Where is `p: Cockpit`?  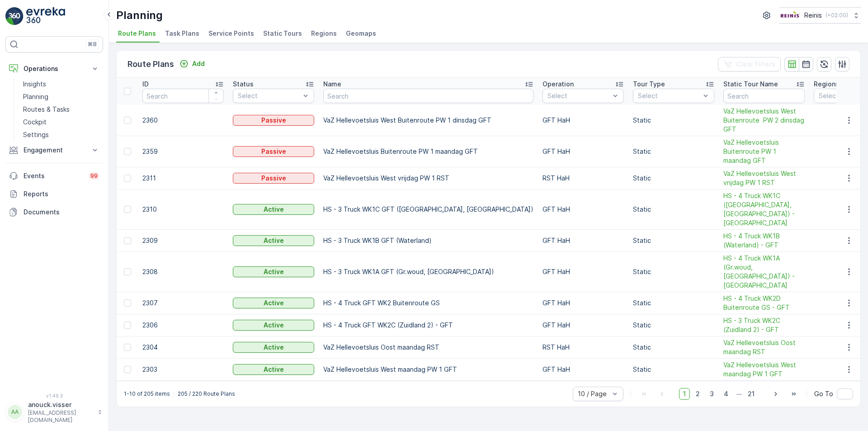
p: Cockpit is located at coordinates (35, 122).